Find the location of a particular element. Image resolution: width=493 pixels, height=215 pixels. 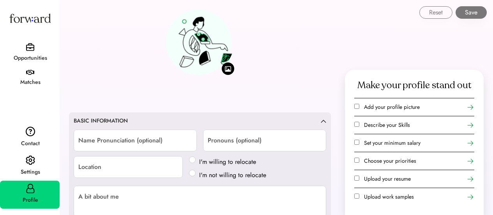

div: Matches is located at coordinates (30, 82).